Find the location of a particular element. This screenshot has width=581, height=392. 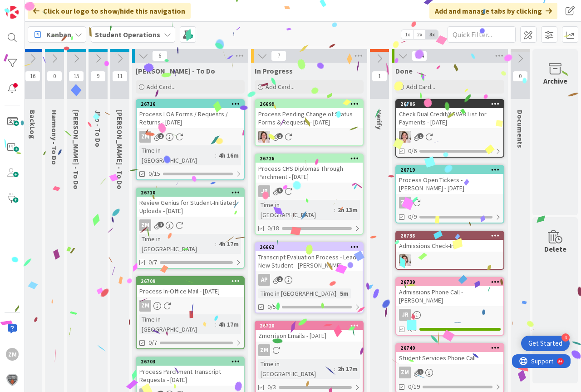

div: Get Started is located at coordinates (545, 343).